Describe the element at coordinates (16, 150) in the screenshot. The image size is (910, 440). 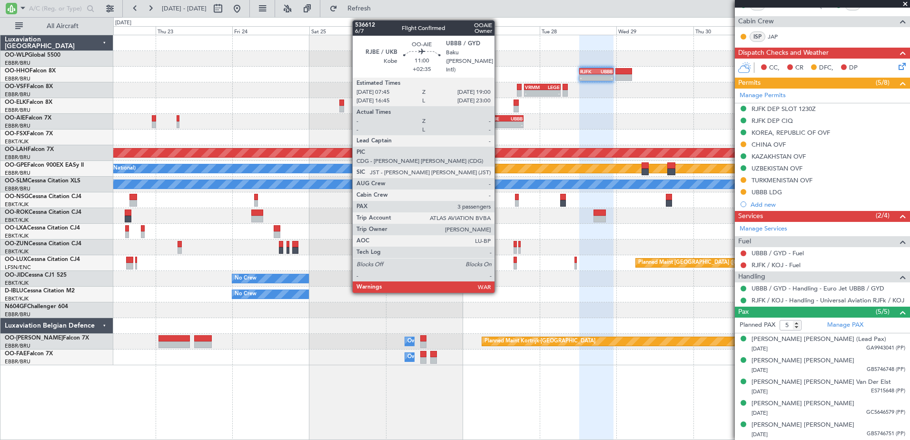
I see `span: OO-LAH` at that location.